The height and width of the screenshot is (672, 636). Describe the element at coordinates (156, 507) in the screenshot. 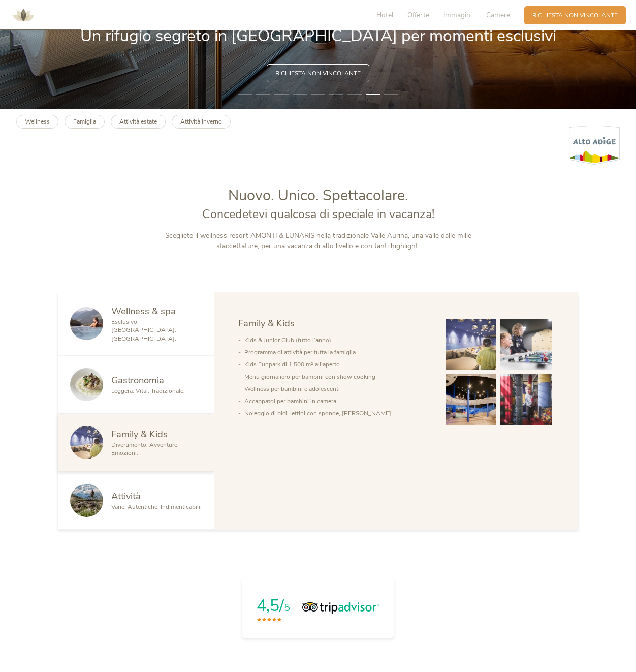

I see `span: Varie. Autentiche. Indimenticabili.` at that location.